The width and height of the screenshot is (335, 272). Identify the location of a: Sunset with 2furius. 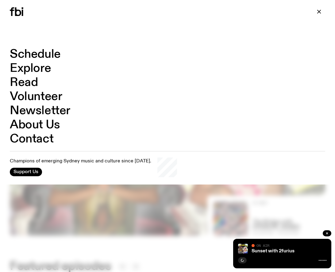
(273, 251).